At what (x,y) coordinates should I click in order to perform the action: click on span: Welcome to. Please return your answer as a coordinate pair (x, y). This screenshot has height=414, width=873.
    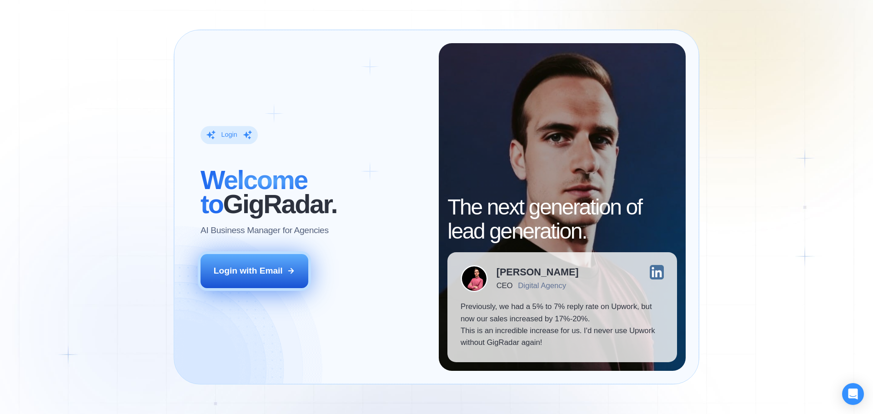
    Looking at the image, I should click on (254, 192).